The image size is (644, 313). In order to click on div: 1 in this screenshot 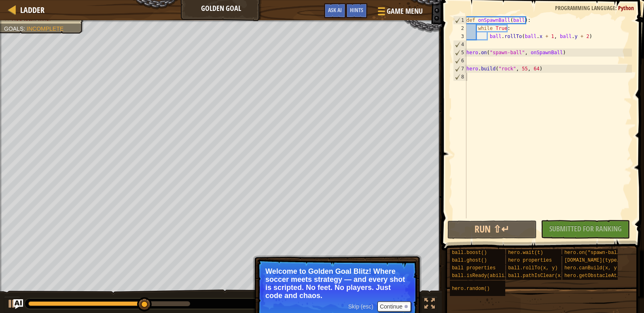, I will do `click(460, 20)`.